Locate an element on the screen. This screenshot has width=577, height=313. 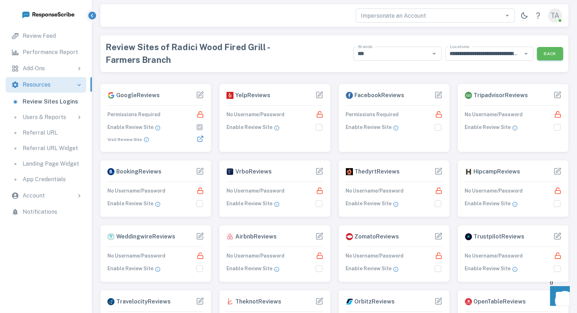
a: Referral URL is located at coordinates (46, 133).